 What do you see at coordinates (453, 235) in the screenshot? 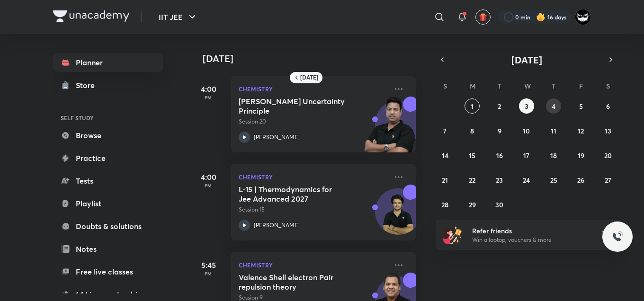
I see `img: referral` at bounding box center [453, 235].